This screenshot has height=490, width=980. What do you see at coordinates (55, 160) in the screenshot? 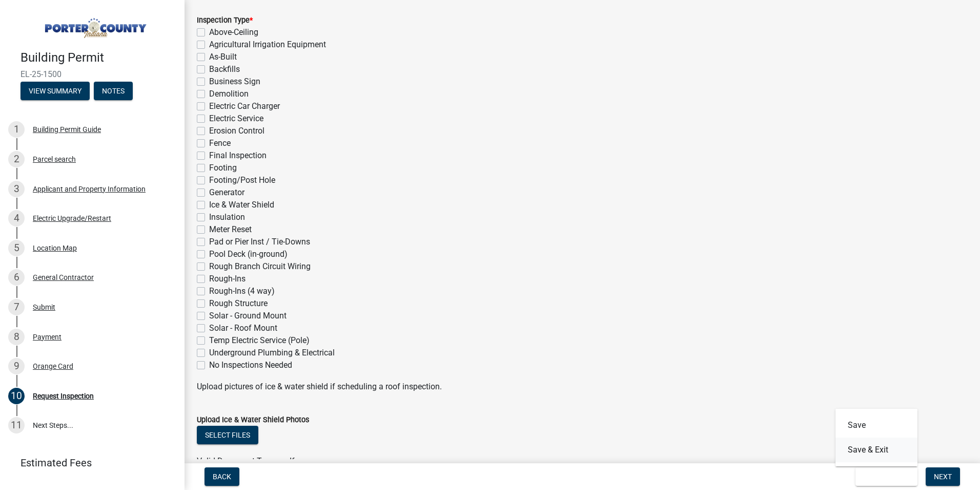
I see `div: Parcel search` at bounding box center [55, 160].